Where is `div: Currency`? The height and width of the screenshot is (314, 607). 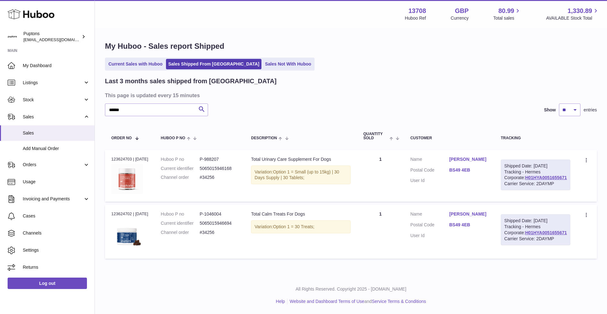
div: Currency is located at coordinates (460, 18).